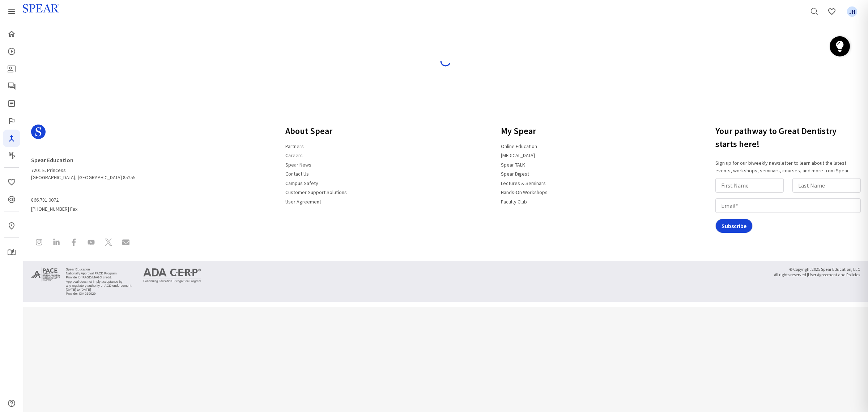 This screenshot has height=412, width=868. I want to click on a: Contact Spear Education, so click(126, 243).